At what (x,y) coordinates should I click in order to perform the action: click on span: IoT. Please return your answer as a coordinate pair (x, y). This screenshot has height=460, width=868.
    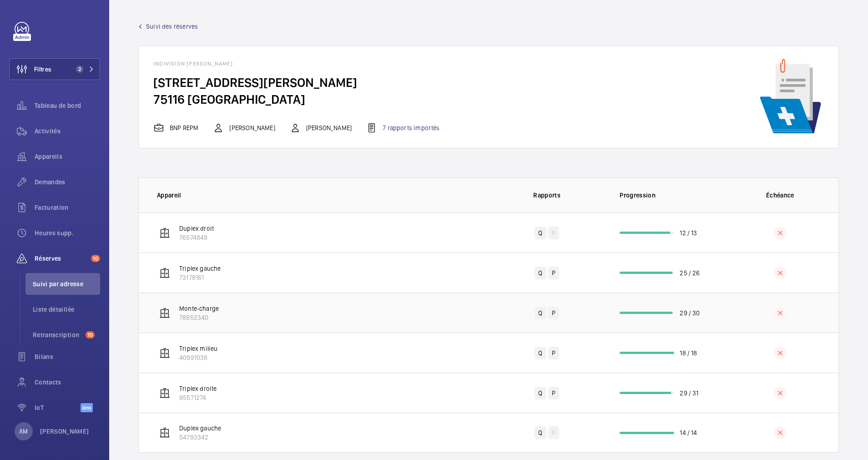
    Looking at the image, I should click on (57, 408).